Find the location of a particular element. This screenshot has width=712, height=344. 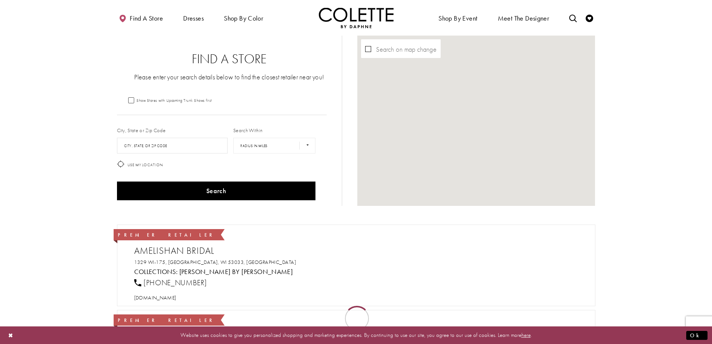

button: Close Dialog is located at coordinates (11, 335).